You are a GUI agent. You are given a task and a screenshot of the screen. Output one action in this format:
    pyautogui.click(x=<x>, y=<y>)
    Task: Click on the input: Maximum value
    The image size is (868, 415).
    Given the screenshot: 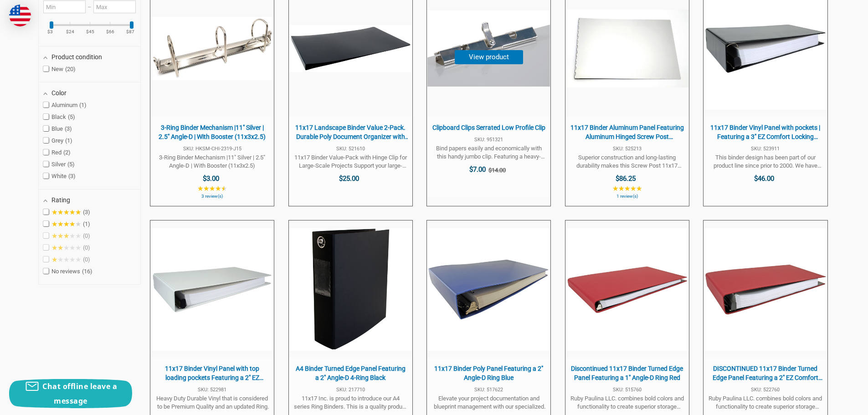 What is the action you would take?
    pyautogui.click(x=114, y=7)
    